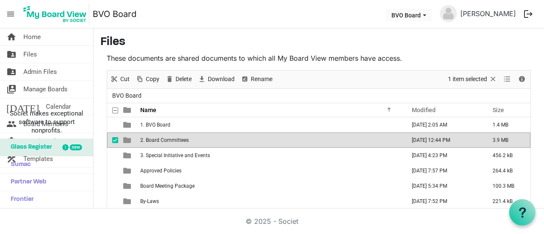  Describe the element at coordinates (507, 79) in the screenshot. I see `button: View dropdownbutton` at that location.